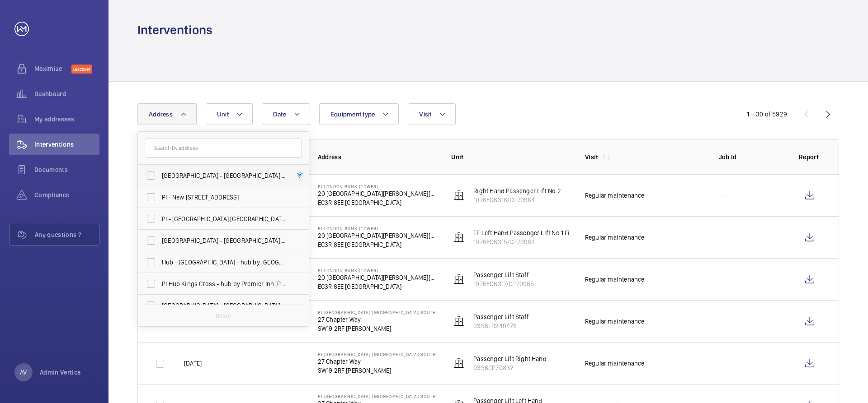  Describe the element at coordinates (67, 195) in the screenshot. I see `span: Compliance` at that location.